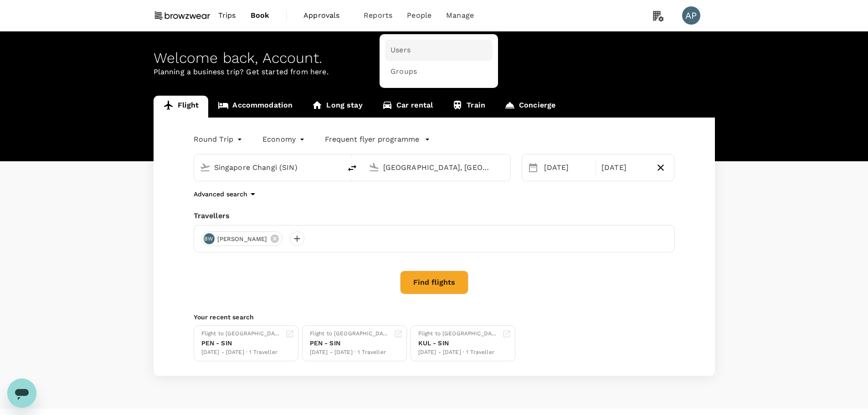 The height and width of the screenshot is (415, 868). Describe the element at coordinates (439, 72) in the screenshot. I see `a: Groups` at that location.